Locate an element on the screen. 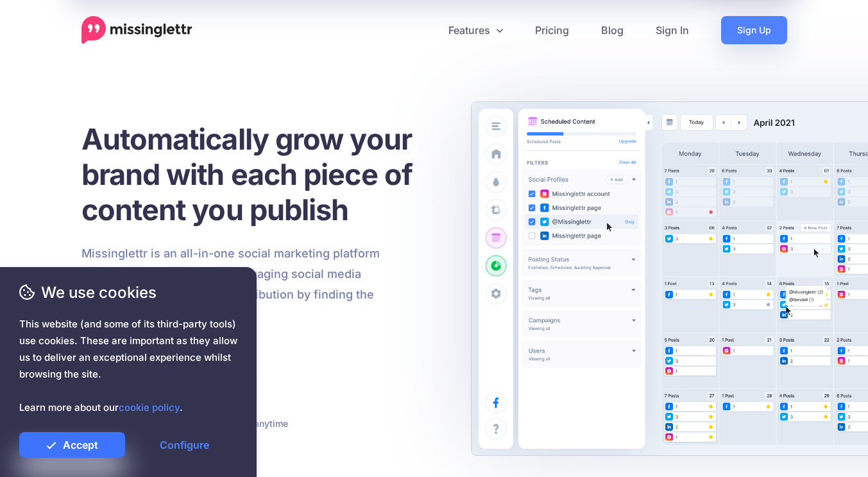 The width and height of the screenshot is (868, 477). a: Blog is located at coordinates (612, 30).